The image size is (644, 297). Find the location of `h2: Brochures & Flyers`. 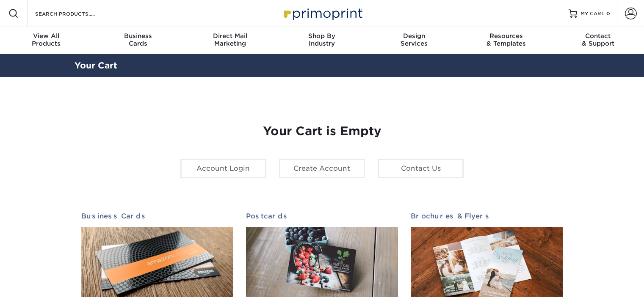

h2: Brochures & Flyers is located at coordinates (486, 216).